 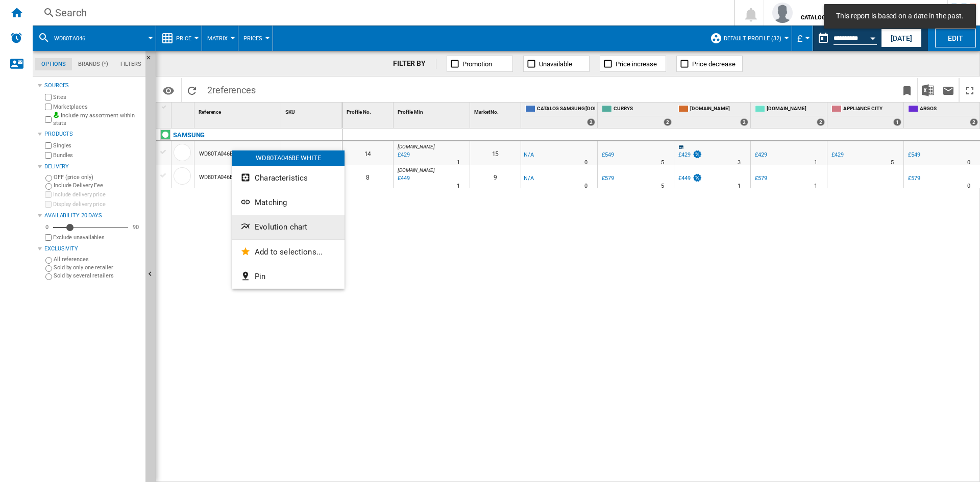 I want to click on span: Add to selections..., so click(x=288, y=252).